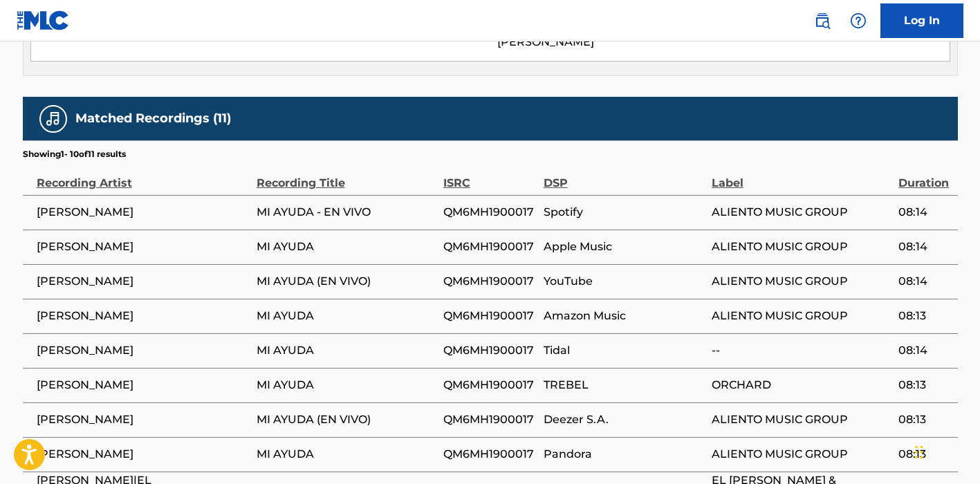 This screenshot has height=484, width=980. I want to click on a: Log In, so click(921, 21).